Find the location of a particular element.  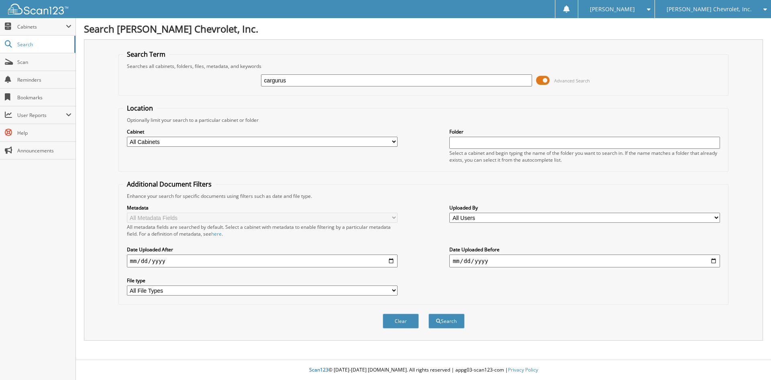

span: Help is located at coordinates (44, 133).